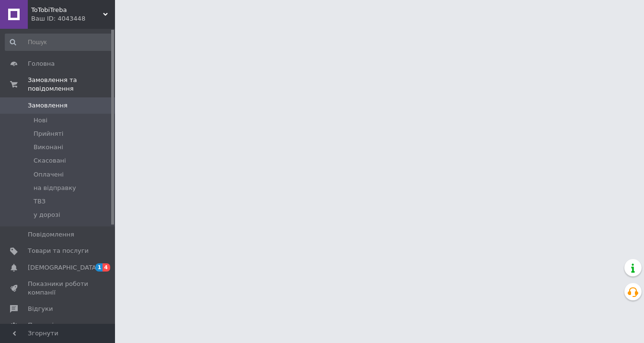  Describe the element at coordinates (71, 85) in the screenshot. I see `span: Замовлення та повідомлення` at that location.